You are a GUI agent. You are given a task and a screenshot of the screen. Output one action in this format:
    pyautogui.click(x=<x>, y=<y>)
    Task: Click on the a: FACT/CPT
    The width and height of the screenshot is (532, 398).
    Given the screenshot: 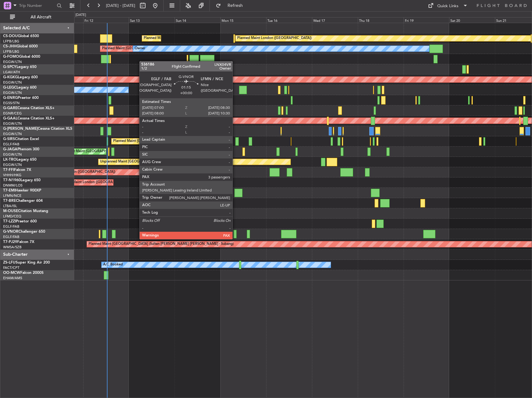 What is the action you would take?
    pyautogui.click(x=11, y=268)
    